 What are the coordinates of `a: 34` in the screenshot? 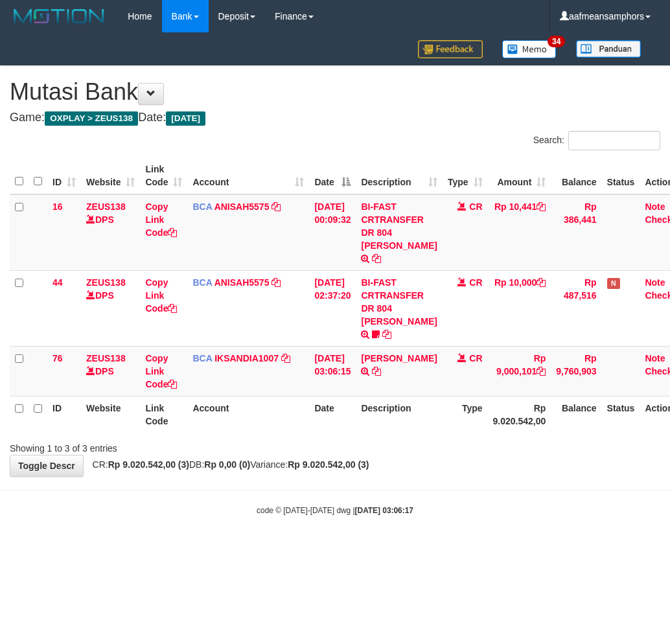 It's located at (529, 48).